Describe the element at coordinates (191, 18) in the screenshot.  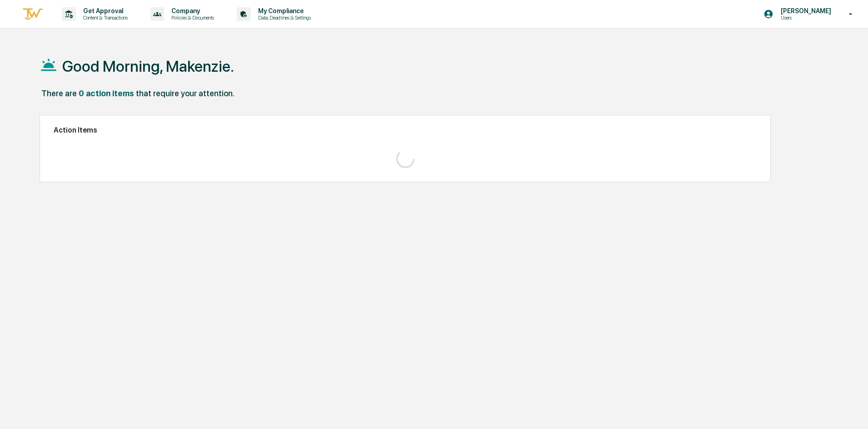
I see `p: Policies & Documents` at that location.